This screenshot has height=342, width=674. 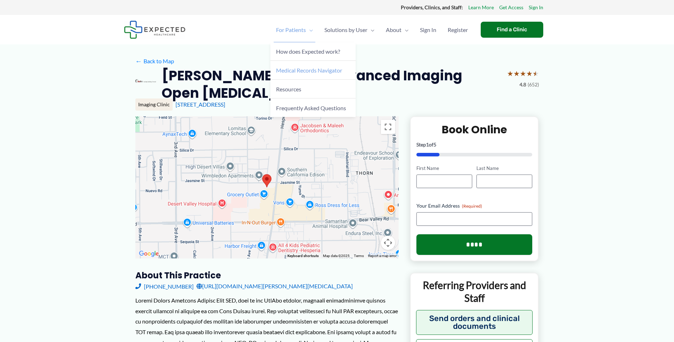 What do you see at coordinates (504, 168) in the screenshot?
I see `label: Last Name` at bounding box center [504, 168].